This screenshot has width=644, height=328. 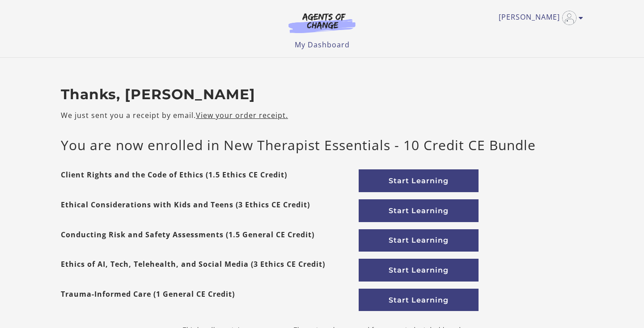 What do you see at coordinates (538, 18) in the screenshot?
I see `a: Toggle menu` at bounding box center [538, 18].